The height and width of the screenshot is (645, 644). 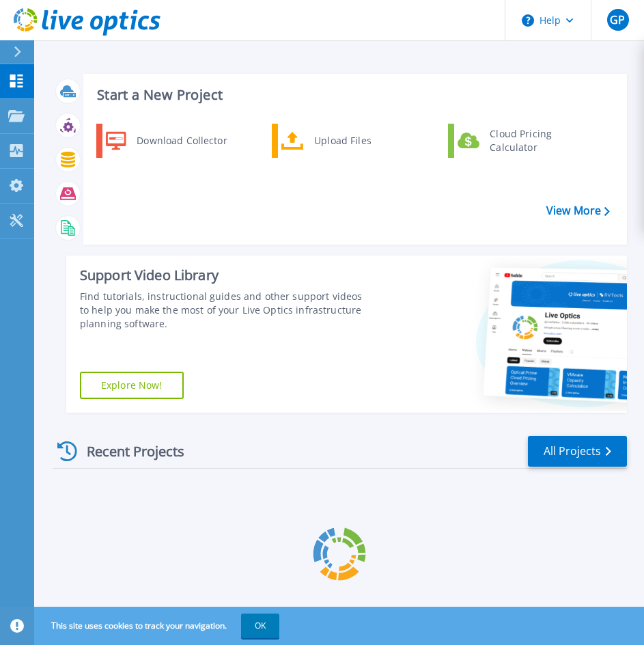 I want to click on a: Download Collector, so click(x=166, y=141).